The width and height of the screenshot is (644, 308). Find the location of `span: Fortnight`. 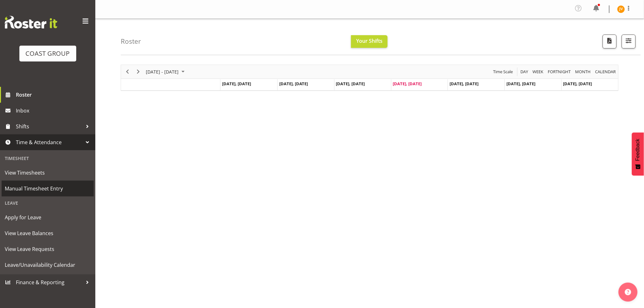

span: Fortnight is located at coordinates (559, 72).